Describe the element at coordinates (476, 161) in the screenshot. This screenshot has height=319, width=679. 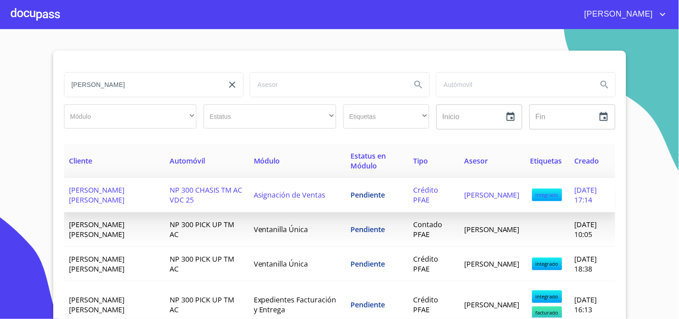
I see `span: Asesor` at that location.